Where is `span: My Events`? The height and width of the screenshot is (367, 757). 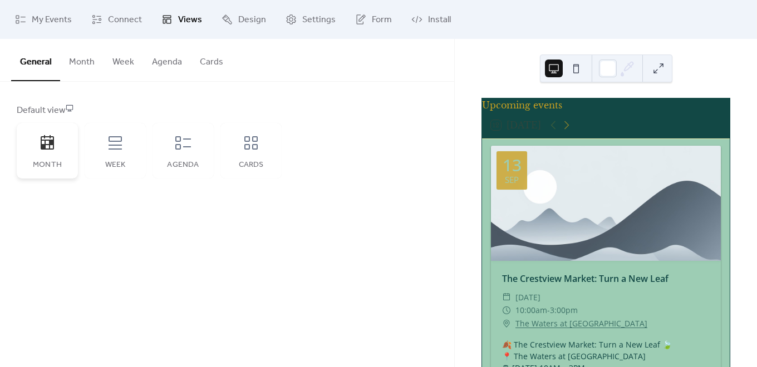 span: My Events is located at coordinates (52, 20).